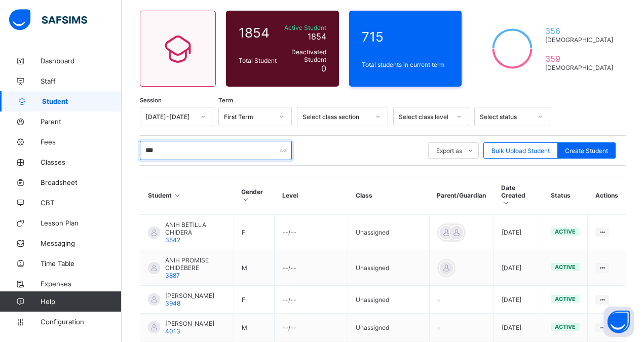 This screenshot has height=342, width=644. Describe the element at coordinates (579, 59) in the screenshot. I see `span: 359` at that location.